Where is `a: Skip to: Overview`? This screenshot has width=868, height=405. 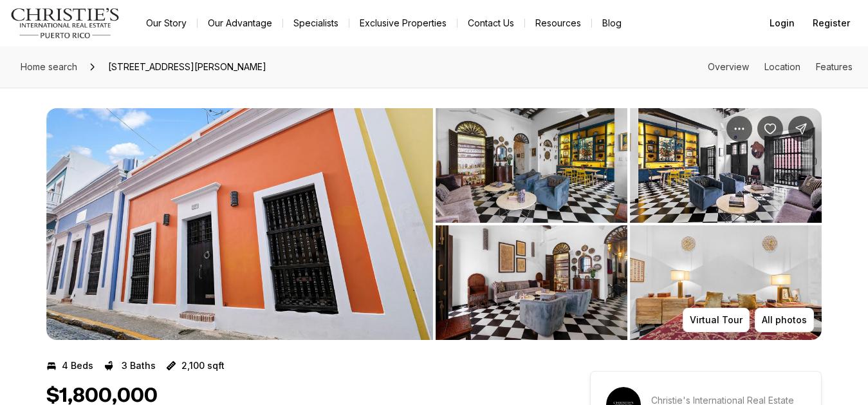 a: Skip to: Overview is located at coordinates (729, 66).